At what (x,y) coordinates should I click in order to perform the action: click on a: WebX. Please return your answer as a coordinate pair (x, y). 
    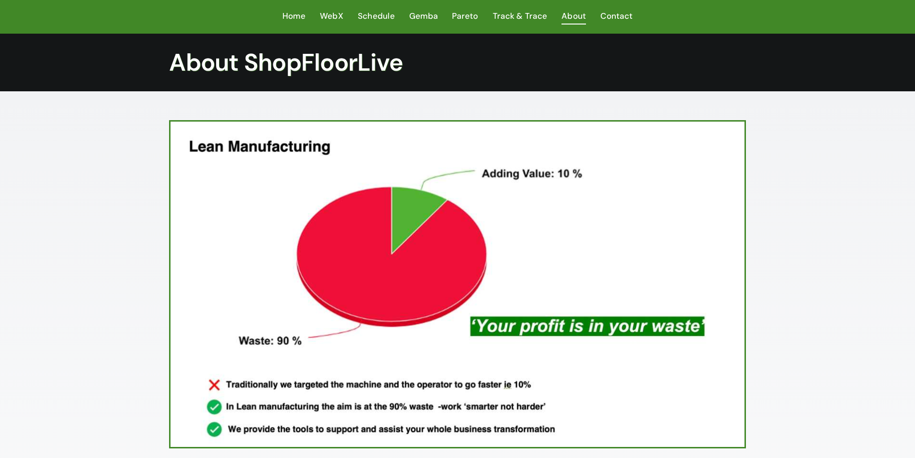
    Looking at the image, I should click on (331, 16).